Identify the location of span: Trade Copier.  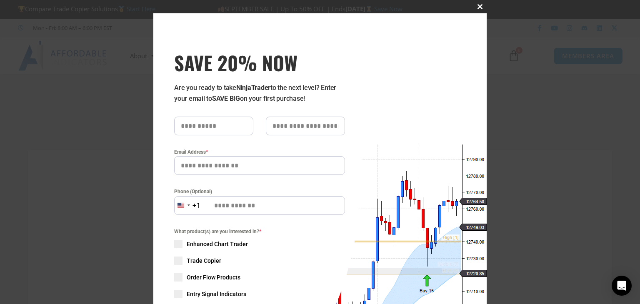
(204, 261).